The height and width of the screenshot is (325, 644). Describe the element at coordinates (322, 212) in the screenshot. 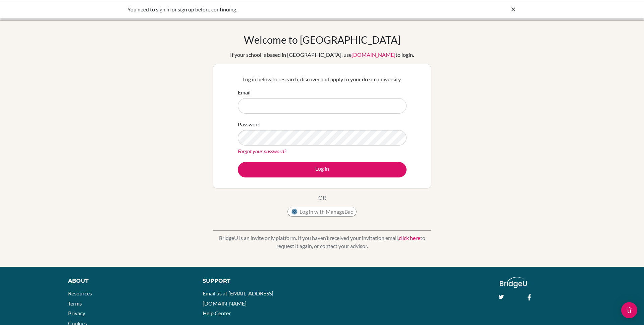

I see `button: Log in with ManageBac` at that location.